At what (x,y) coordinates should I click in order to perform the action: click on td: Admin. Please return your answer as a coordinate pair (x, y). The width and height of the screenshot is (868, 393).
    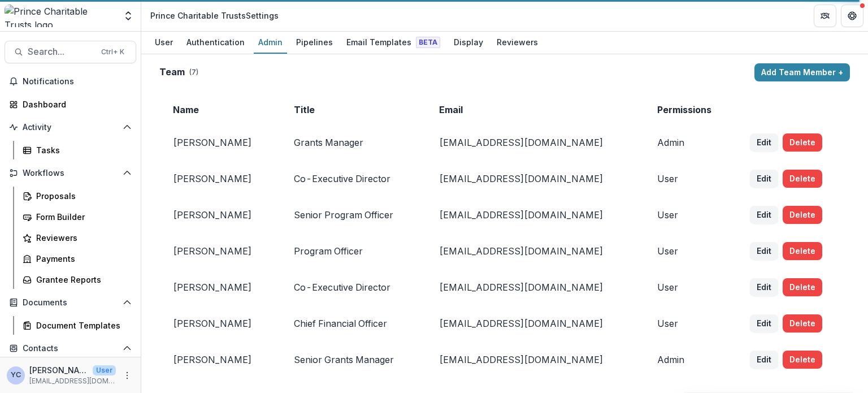
    Looking at the image, I should click on (690, 360).